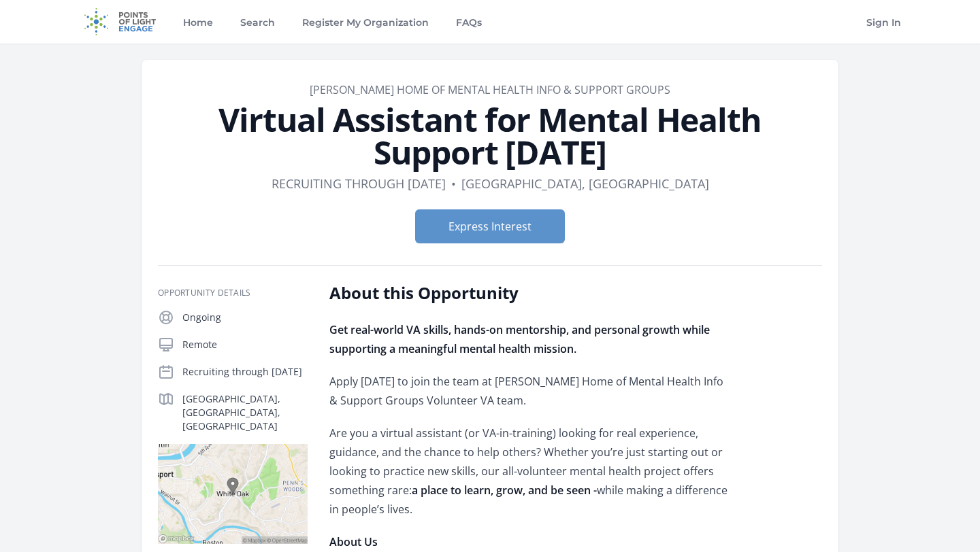  Describe the element at coordinates (232, 494) in the screenshot. I see `img: Map` at that location.